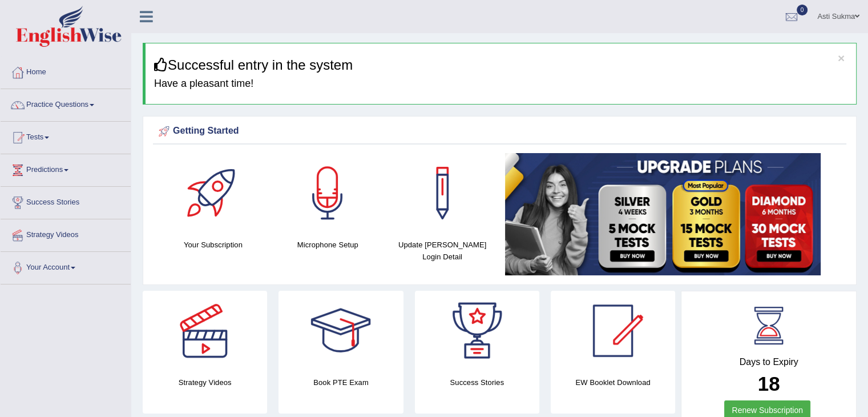  Describe the element at coordinates (205, 382) in the screenshot. I see `h4: Strategy Videos` at that location.